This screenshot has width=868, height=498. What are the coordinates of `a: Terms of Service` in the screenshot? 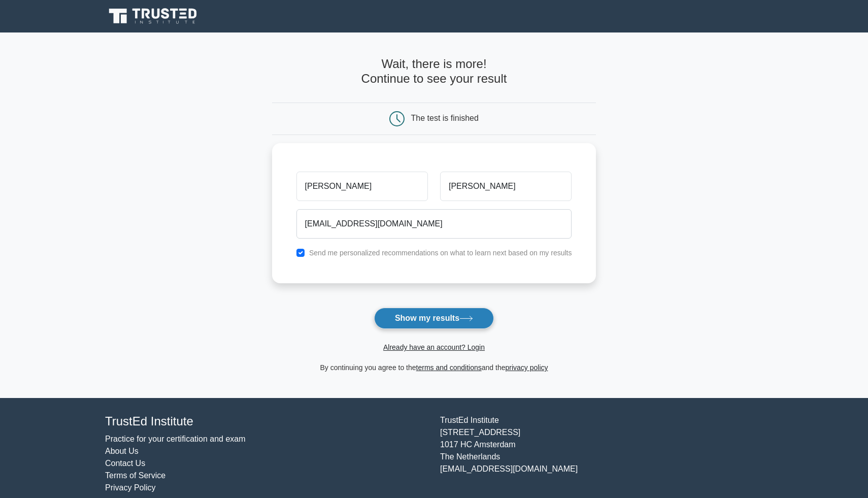 It's located at (135, 476).